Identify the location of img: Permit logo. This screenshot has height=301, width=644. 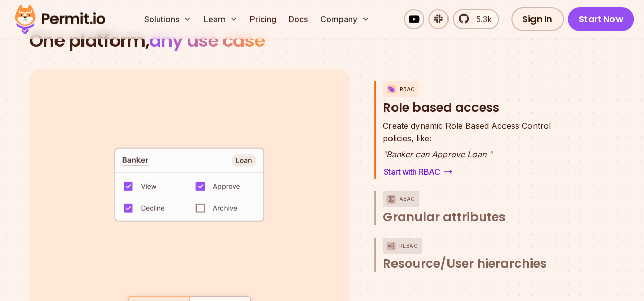
(60, 19).